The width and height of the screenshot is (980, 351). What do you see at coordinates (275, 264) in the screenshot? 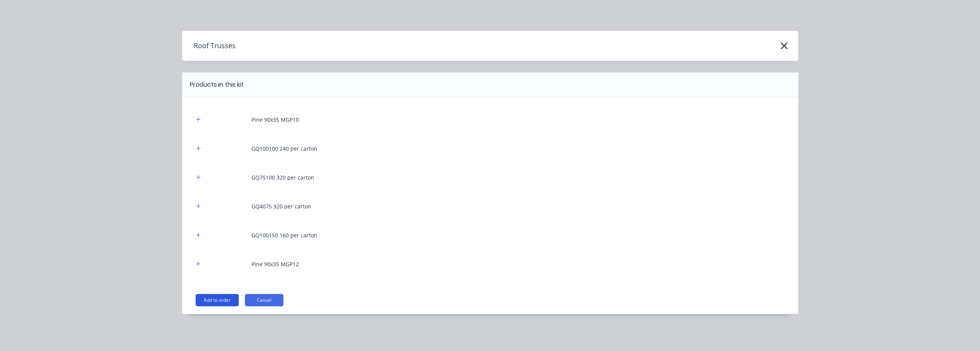
I see `div: Pine 90x35 MGP12` at bounding box center [275, 264].